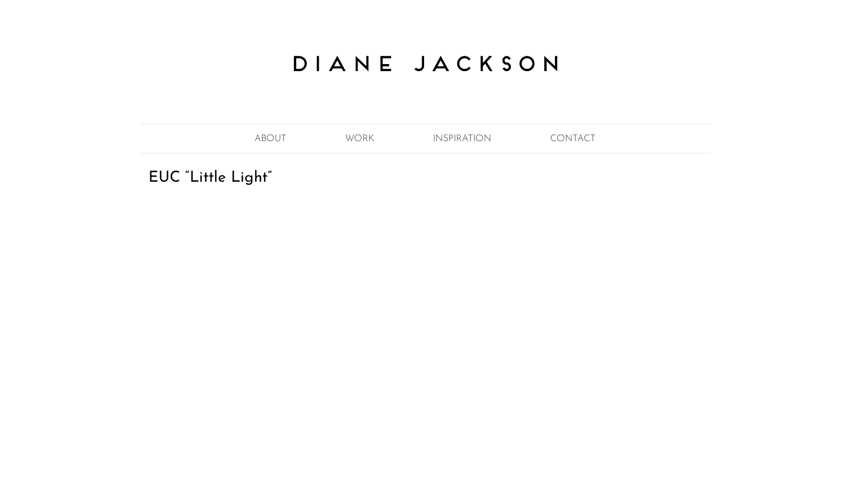 The height and width of the screenshot is (504, 850). What do you see at coordinates (425, 179) in the screenshot?
I see `h1: EUC “Little Light”` at bounding box center [425, 179].